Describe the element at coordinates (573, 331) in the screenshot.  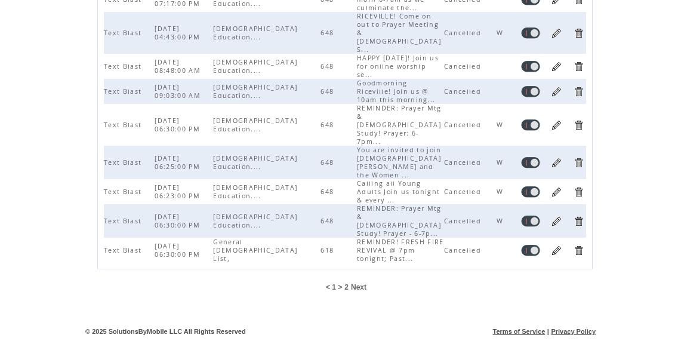
I see `a: Privacy Policy` at that location.